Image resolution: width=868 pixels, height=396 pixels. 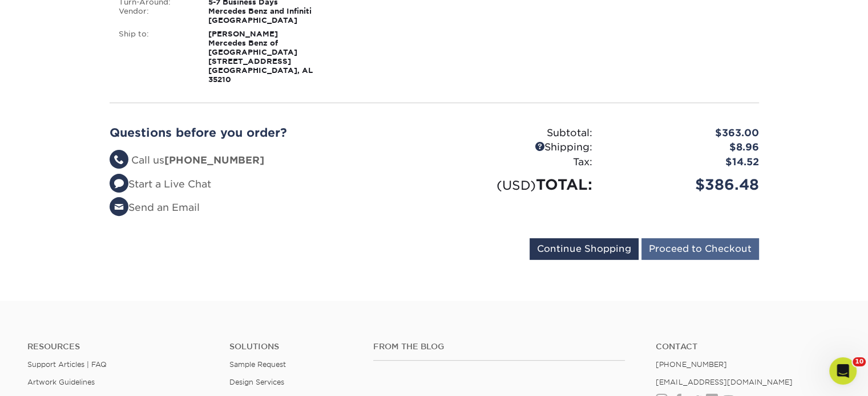 What do you see at coordinates (517, 162) in the screenshot?
I see `div: Tax:` at bounding box center [517, 162].